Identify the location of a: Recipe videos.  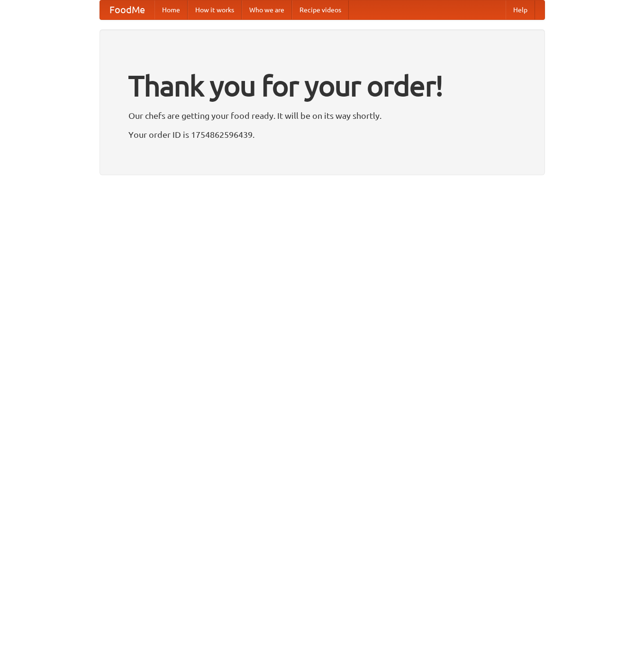
(321, 10).